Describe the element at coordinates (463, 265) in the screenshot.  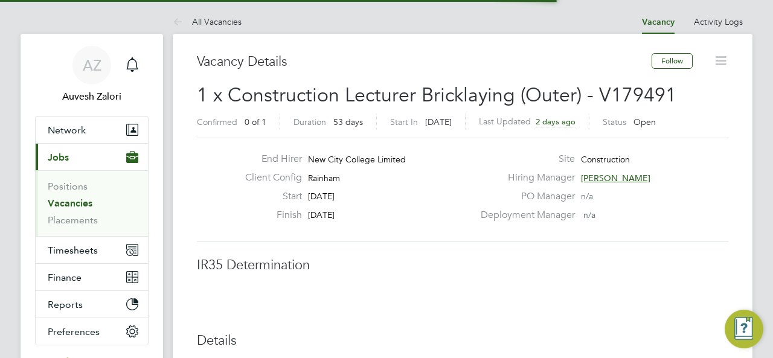
I see `h3: IR35 Determination` at that location.